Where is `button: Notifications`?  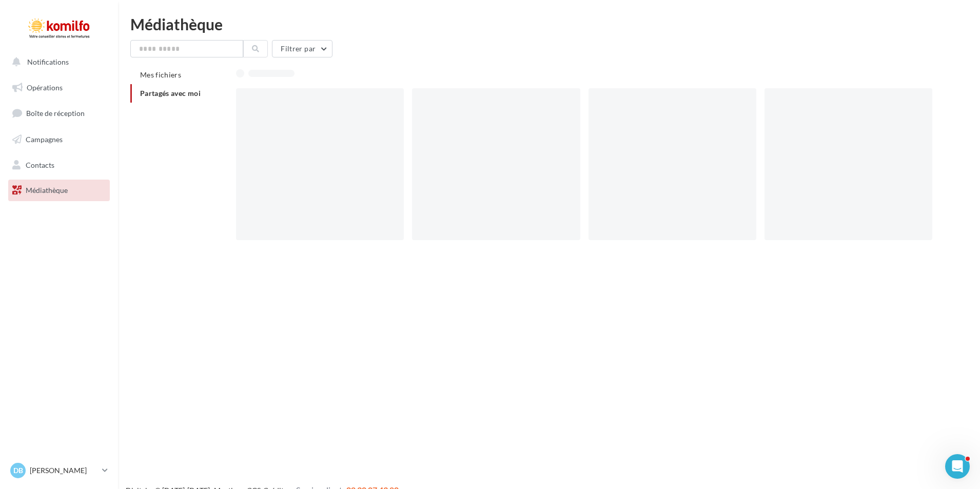 button: Notifications is located at coordinates (57, 62).